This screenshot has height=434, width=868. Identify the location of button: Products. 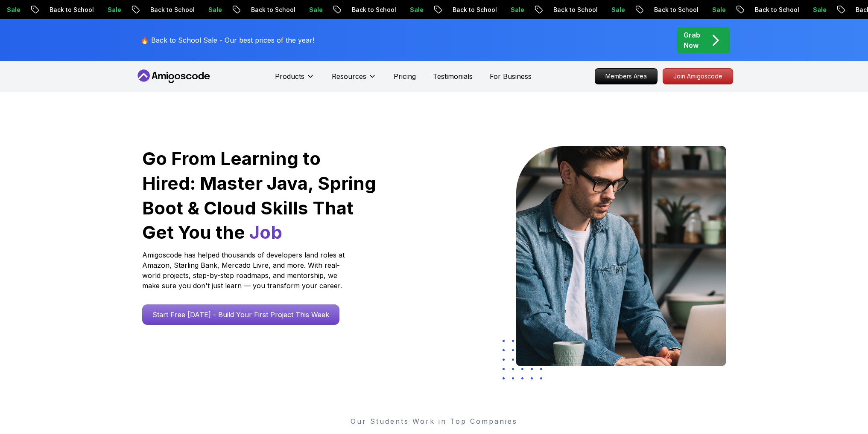
(295, 80).